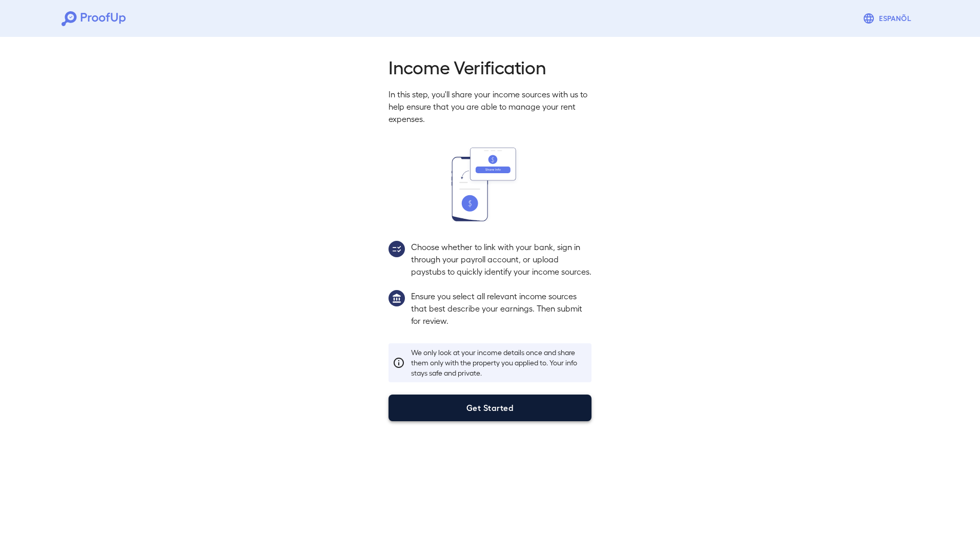 Image resolution: width=980 pixels, height=537 pixels. Describe the element at coordinates (490, 66) in the screenshot. I see `h2: Income Verification` at that location.